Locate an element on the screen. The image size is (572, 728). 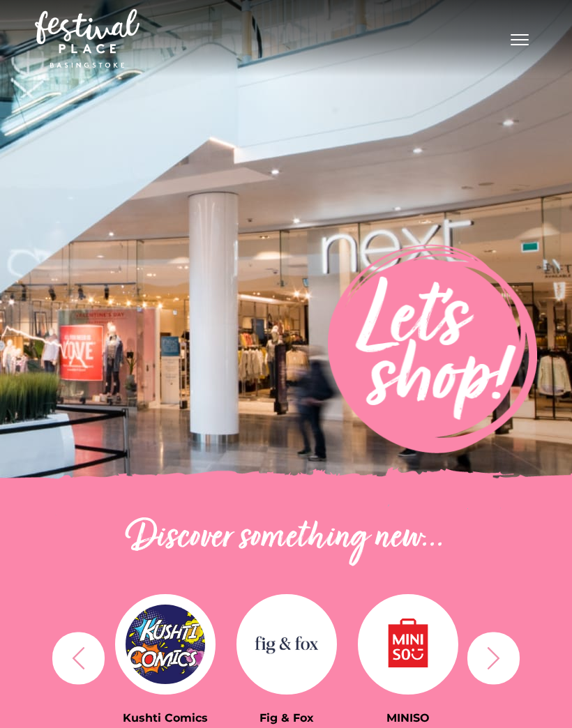
h3: MINISO is located at coordinates (408, 718).